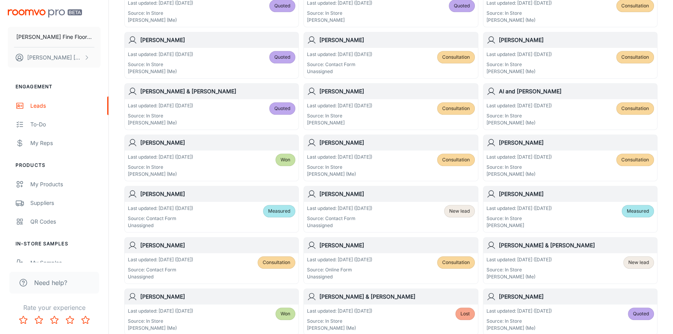 Image resolution: width=673 pixels, height=334 pixels. What do you see at coordinates (340, 225) in the screenshot?
I see `p: Unassigned` at bounding box center [340, 225].